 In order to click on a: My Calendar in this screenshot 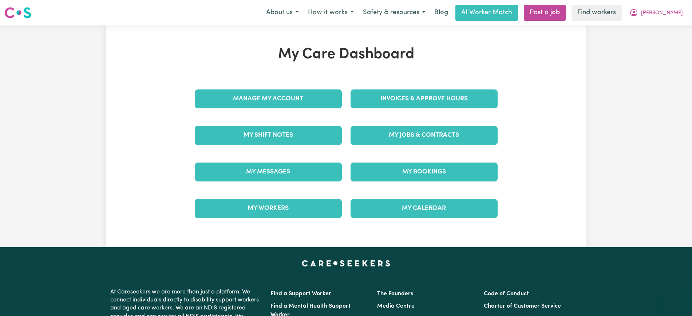, I will do `click(424, 208)`.